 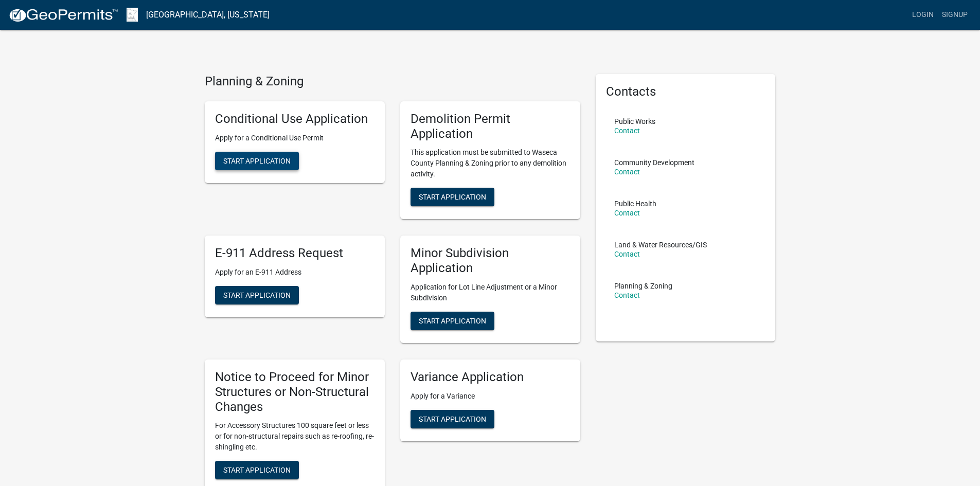 I want to click on h5: Demolition Permit Application, so click(x=490, y=126).